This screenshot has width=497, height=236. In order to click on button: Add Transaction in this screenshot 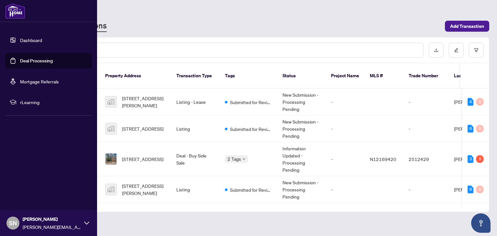, I will do `click(467, 26)`.